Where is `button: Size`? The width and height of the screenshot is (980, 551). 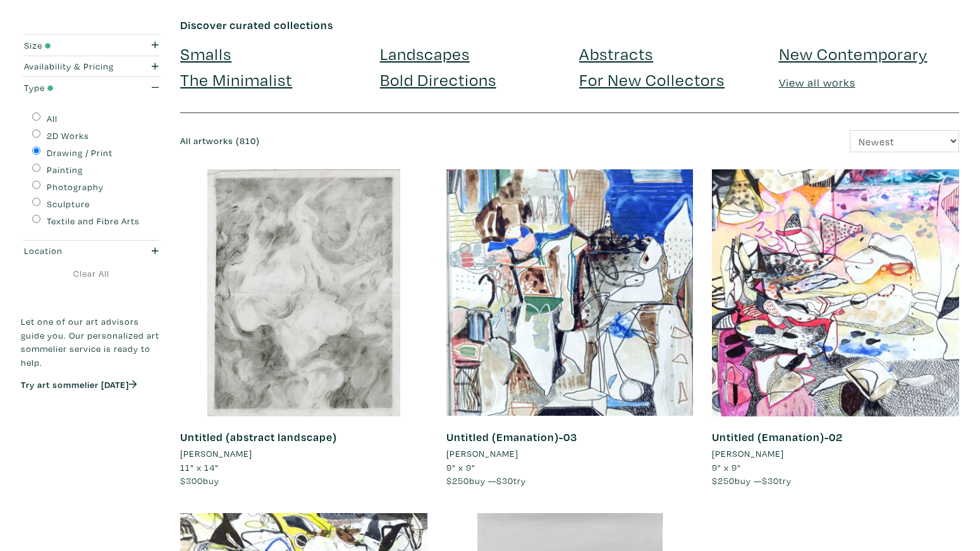 button: Size is located at coordinates (91, 45).